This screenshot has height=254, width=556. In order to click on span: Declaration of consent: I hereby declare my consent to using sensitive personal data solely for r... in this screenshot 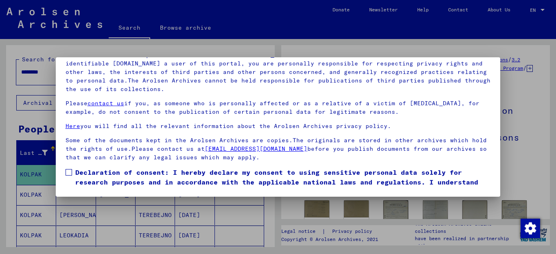, I will do `click(283, 182)`.